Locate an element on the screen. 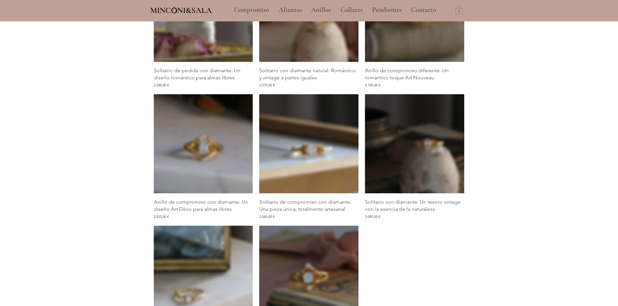 Image resolution: width=618 pixels, height=306 pixels. p: Compromiso is located at coordinates (251, 10).